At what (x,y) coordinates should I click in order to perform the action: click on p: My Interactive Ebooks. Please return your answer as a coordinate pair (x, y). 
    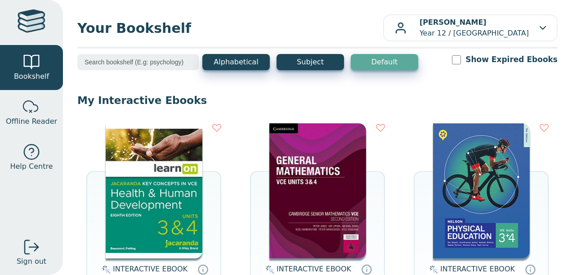
    Looking at the image, I should click on (318, 100).